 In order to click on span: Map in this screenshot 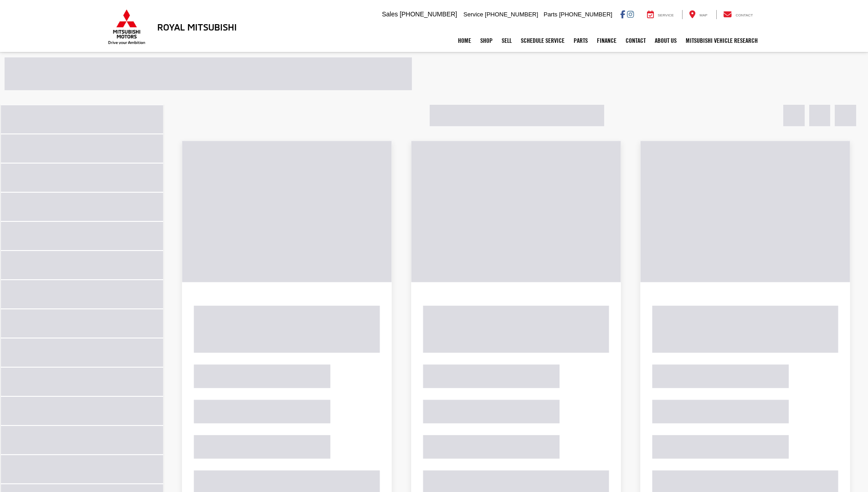, I will do `click(703, 15)`.